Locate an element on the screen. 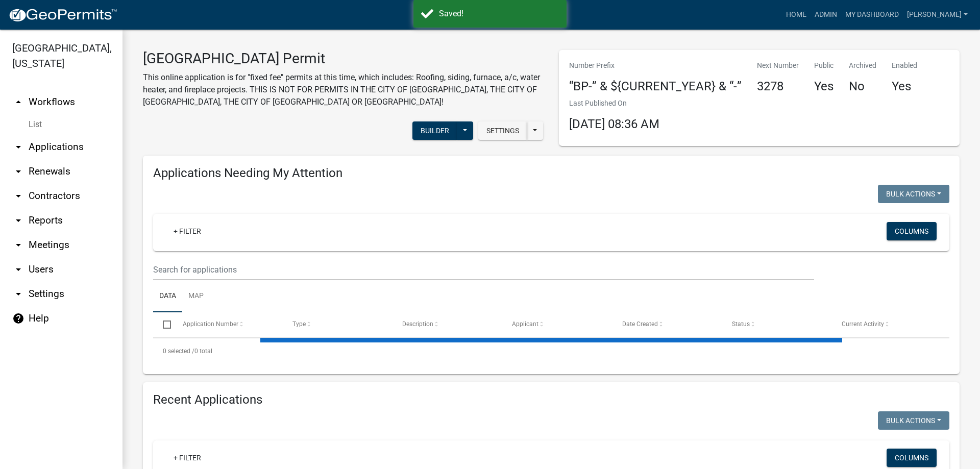 This screenshot has height=469, width=980. a: Admin is located at coordinates (826, 15).